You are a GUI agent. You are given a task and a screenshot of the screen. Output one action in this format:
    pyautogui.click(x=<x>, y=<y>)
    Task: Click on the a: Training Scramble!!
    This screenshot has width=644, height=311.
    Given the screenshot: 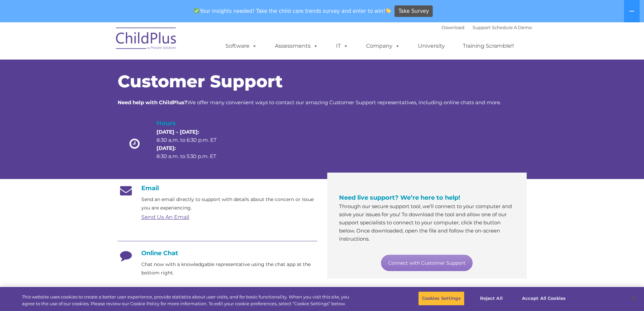 What is the action you would take?
    pyautogui.click(x=488, y=46)
    